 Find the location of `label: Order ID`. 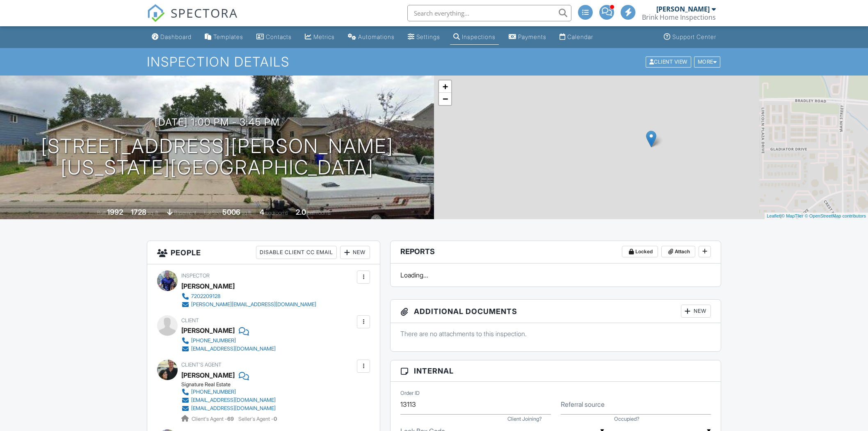

label: Order ID is located at coordinates (410, 393).